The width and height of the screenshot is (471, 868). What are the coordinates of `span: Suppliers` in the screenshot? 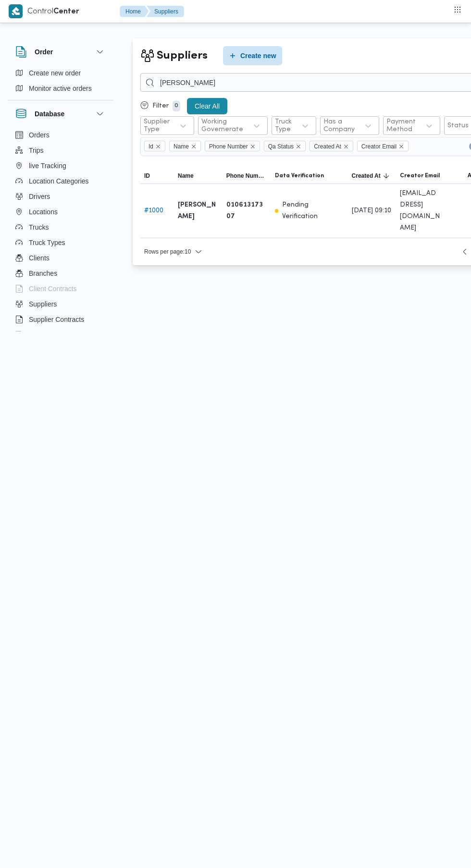 It's located at (43, 304).